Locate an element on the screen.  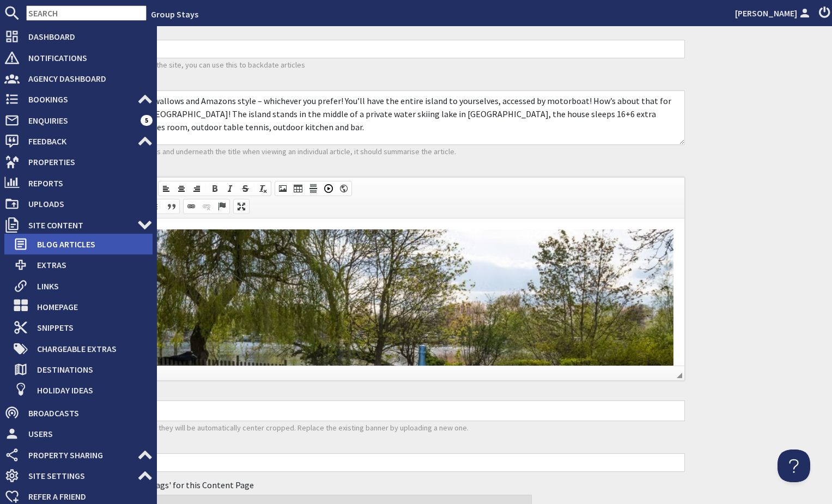
a: Site Content is located at coordinates (78, 225).